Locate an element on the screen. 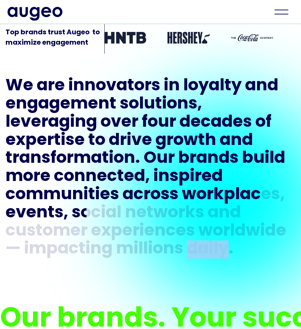 This screenshot has width=301, height=329. div: social is located at coordinates (97, 213).